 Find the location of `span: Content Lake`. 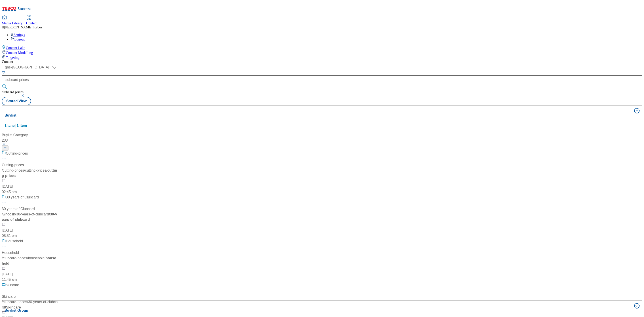

span: Content Lake is located at coordinates (15, 48).